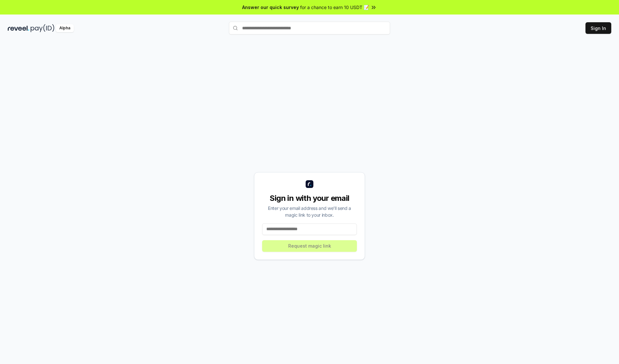  Describe the element at coordinates (18, 28) in the screenshot. I see `img: reveel_dark` at that location.